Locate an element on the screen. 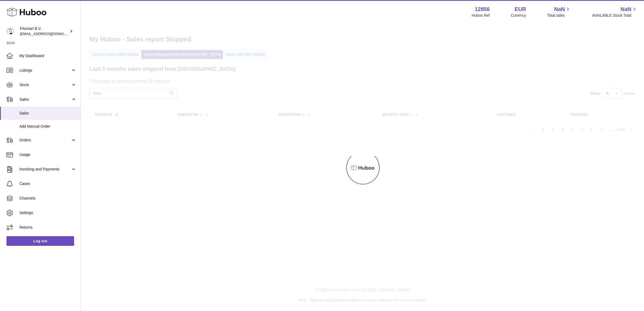 The image size is (644, 311). a: NaN Total sales is located at coordinates (559, 12).